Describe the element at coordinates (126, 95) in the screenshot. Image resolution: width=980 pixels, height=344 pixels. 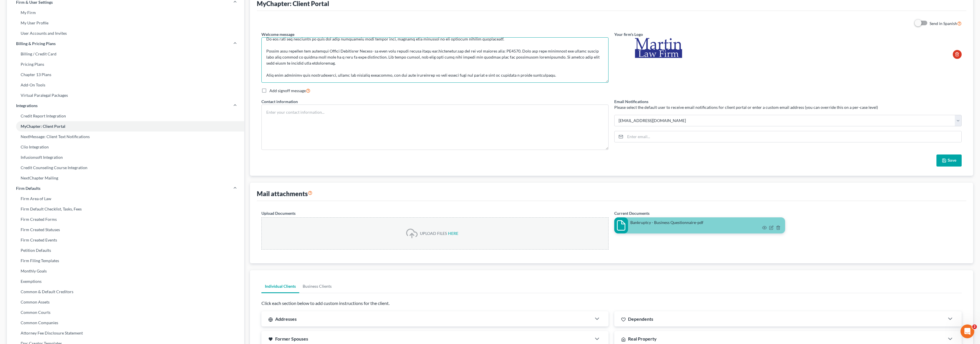
I see `a: Virtual Paralegal Packages` at that location.